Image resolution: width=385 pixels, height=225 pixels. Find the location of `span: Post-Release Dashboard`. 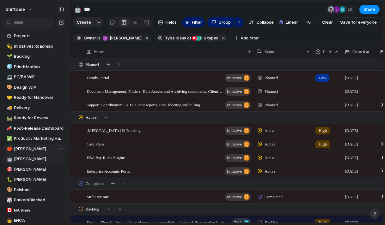

span: Post-Release Dashboard is located at coordinates (39, 129).